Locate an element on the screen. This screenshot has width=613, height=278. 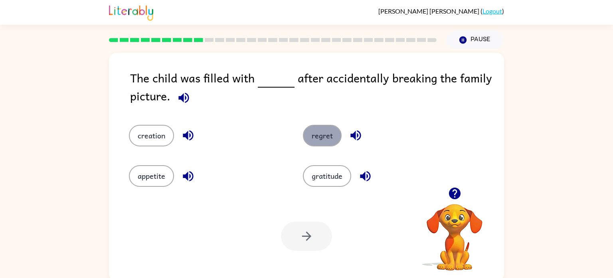
button: creation is located at coordinates (151, 135).